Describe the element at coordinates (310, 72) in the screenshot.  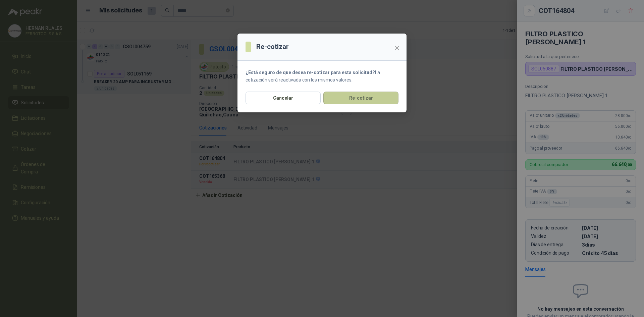
I see `strong: ¿Está seguro de que desea re-cotizar para esta solicitud?` at that location.